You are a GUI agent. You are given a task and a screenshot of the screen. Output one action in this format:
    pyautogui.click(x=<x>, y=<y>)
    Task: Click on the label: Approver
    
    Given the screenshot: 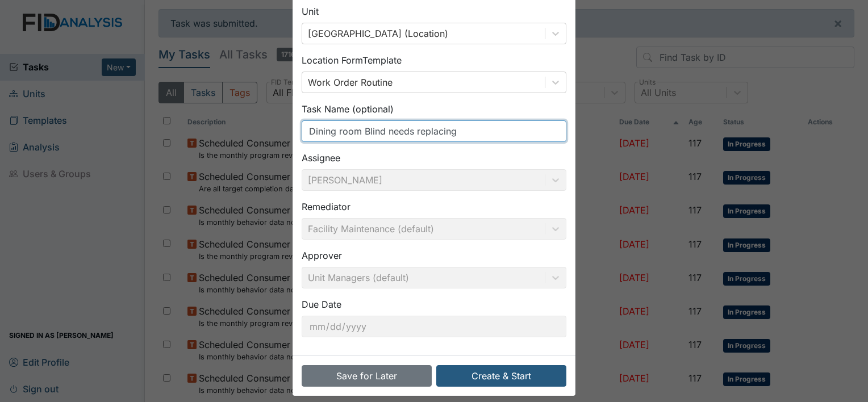 What is the action you would take?
    pyautogui.click(x=321, y=255)
    